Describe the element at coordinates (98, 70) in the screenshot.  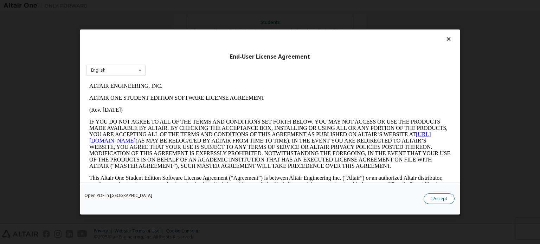
I see `div: English` at that location.